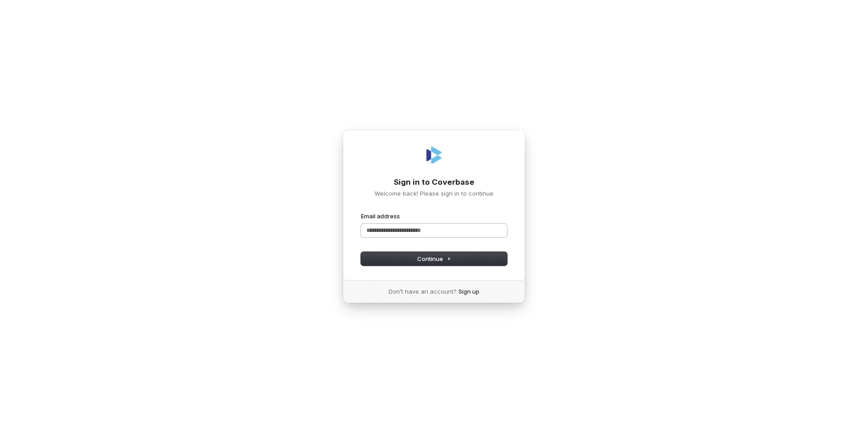 The width and height of the screenshot is (868, 433). Describe the element at coordinates (469, 291) in the screenshot. I see `a: Sign up` at that location.